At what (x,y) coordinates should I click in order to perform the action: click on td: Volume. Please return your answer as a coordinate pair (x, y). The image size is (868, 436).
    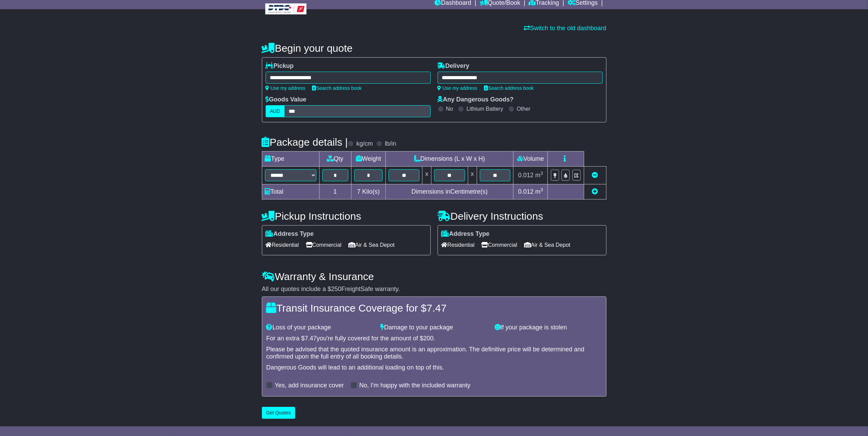
    Looking at the image, I should click on (531, 159).